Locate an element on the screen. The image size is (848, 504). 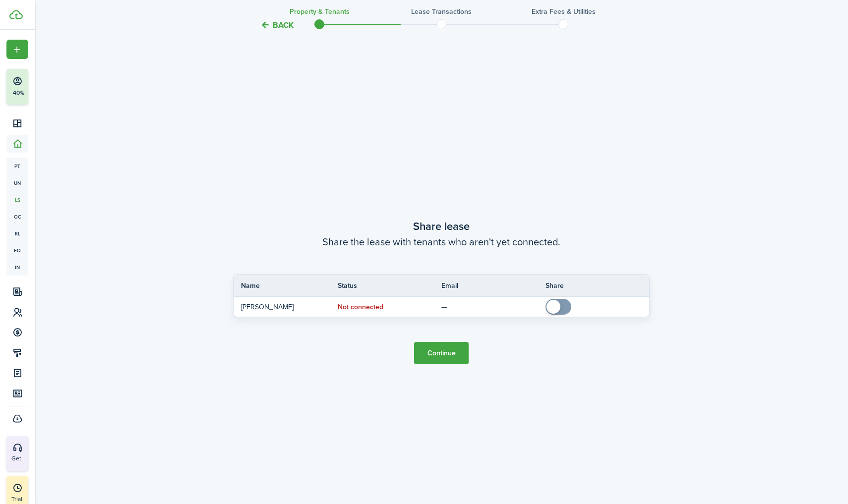
th: Share is located at coordinates (597, 286).